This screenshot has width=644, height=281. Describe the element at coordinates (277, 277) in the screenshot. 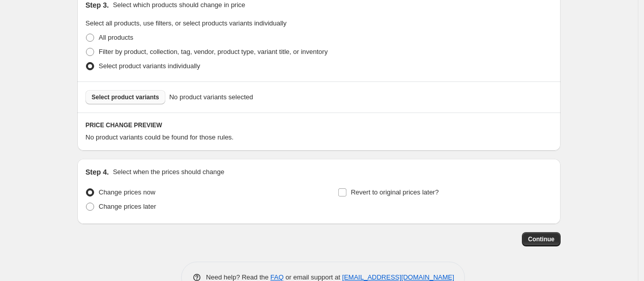

I see `a: FAQ` at that location.